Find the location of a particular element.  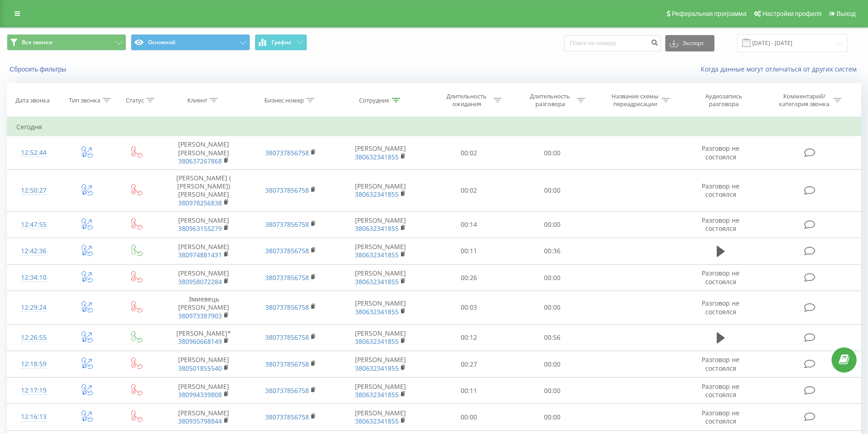

span: Все звонки is located at coordinates (37, 43).